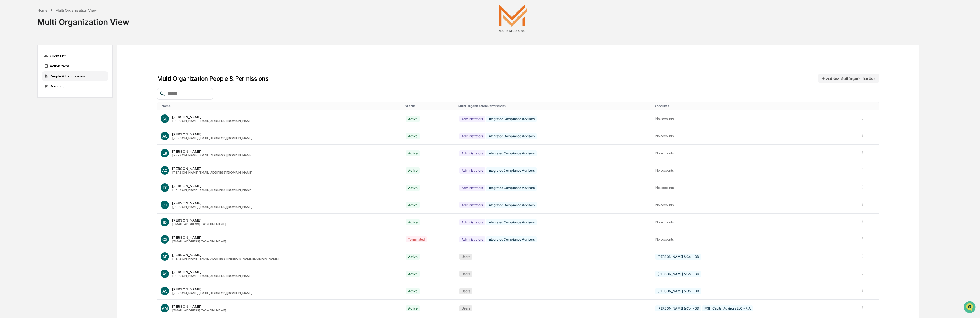 Image resolution: width=980 pixels, height=318 pixels. What do you see at coordinates (416, 239) in the screenshot?
I see `div: Terminated` at bounding box center [416, 239].